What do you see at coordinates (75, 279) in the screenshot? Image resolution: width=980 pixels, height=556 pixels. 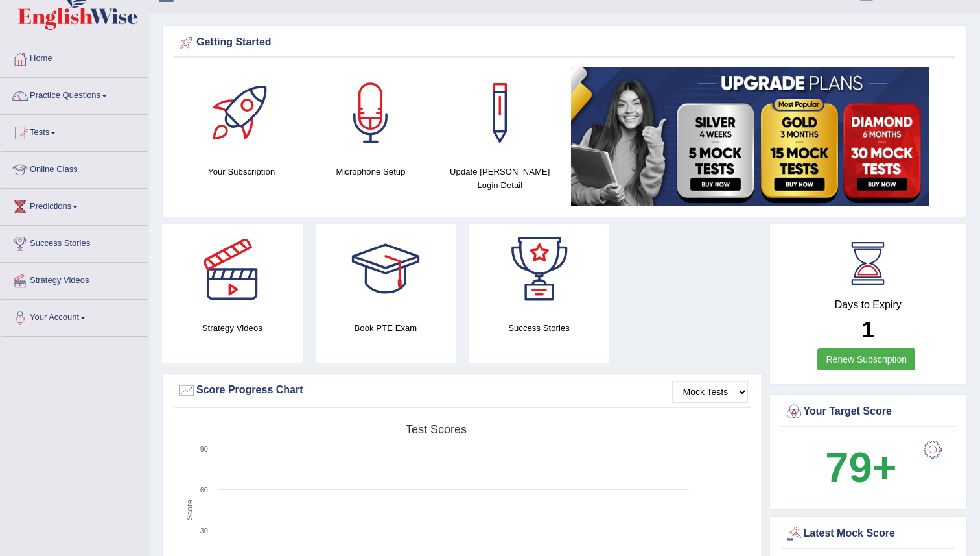 I see `a: Strategy Videos` at bounding box center [75, 279].